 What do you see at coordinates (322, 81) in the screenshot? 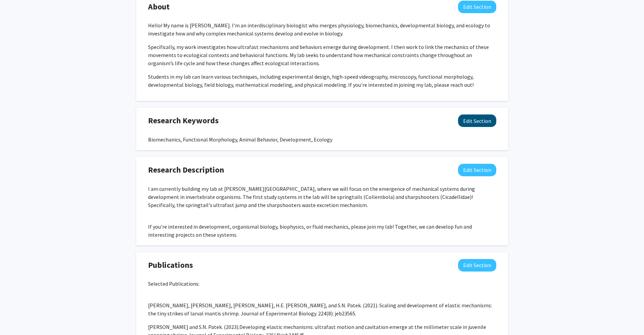
I see `p: Students in my lab can learn various techniques, including experimental design, high-speed videog...` at bounding box center [322, 81].